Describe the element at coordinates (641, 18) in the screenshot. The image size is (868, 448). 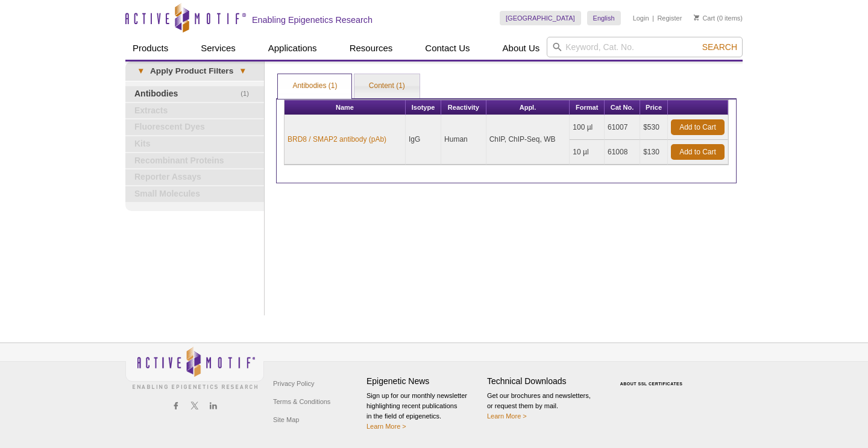
I see `a: Login` at that location.